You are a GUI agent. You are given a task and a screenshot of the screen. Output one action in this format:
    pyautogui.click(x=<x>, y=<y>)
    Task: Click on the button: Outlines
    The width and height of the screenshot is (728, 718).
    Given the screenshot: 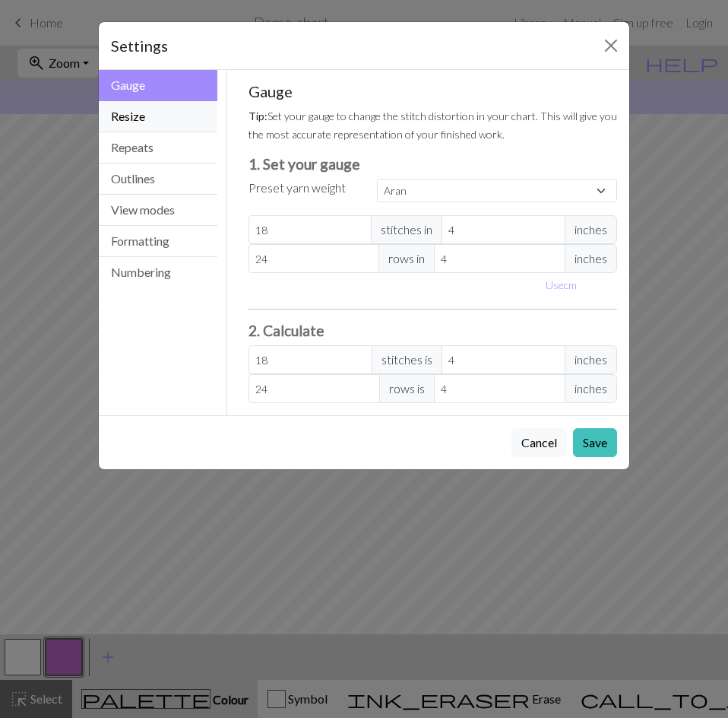 What is the action you would take?
    pyautogui.click(x=158, y=179)
    